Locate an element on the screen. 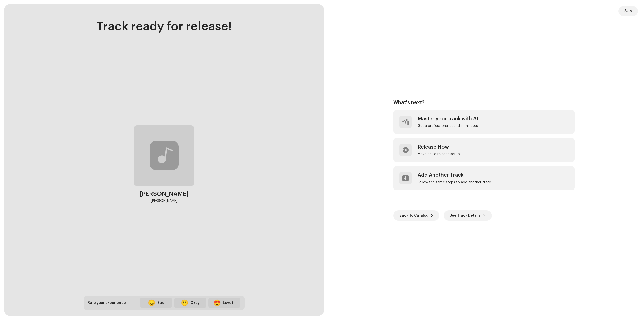  div: Master your track with AI is located at coordinates (448, 119).